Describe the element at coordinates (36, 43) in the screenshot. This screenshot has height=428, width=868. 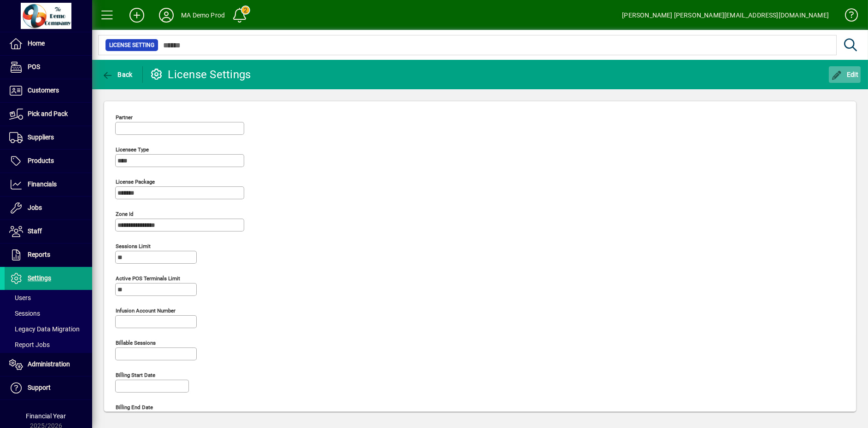
I see `span: Home` at that location.